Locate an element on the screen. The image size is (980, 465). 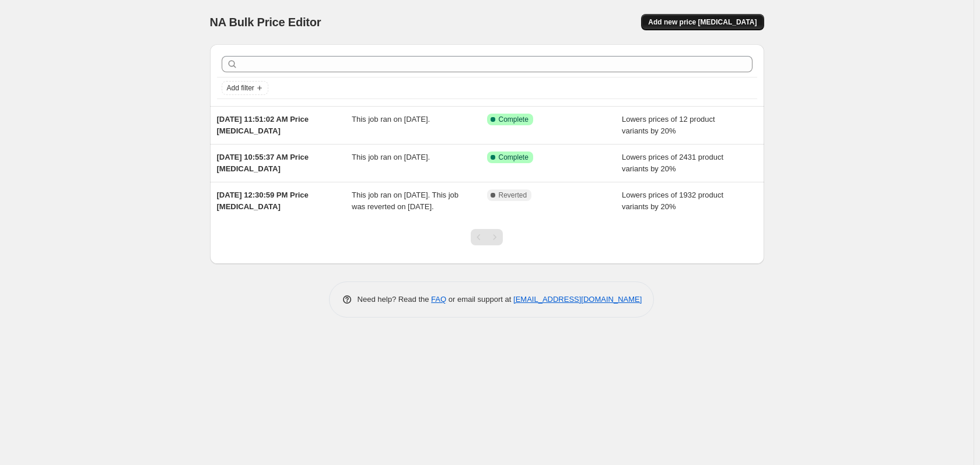
a: FAQ is located at coordinates (439, 299).